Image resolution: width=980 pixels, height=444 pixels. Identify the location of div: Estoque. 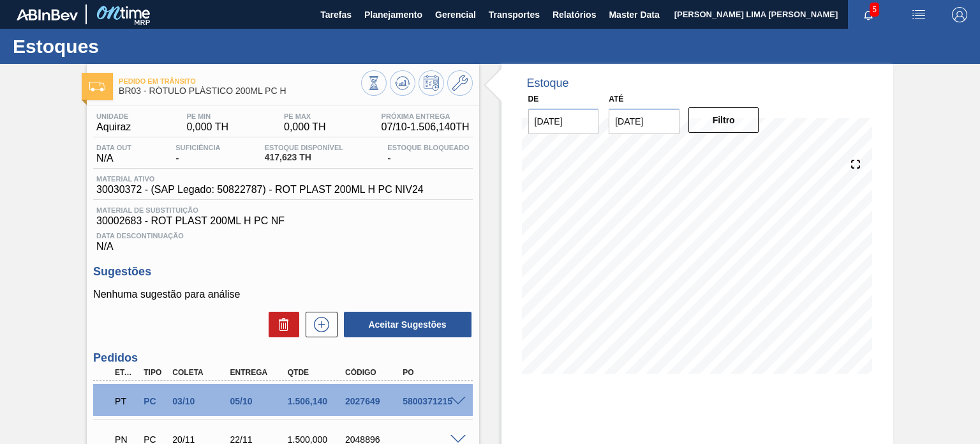
(548, 83).